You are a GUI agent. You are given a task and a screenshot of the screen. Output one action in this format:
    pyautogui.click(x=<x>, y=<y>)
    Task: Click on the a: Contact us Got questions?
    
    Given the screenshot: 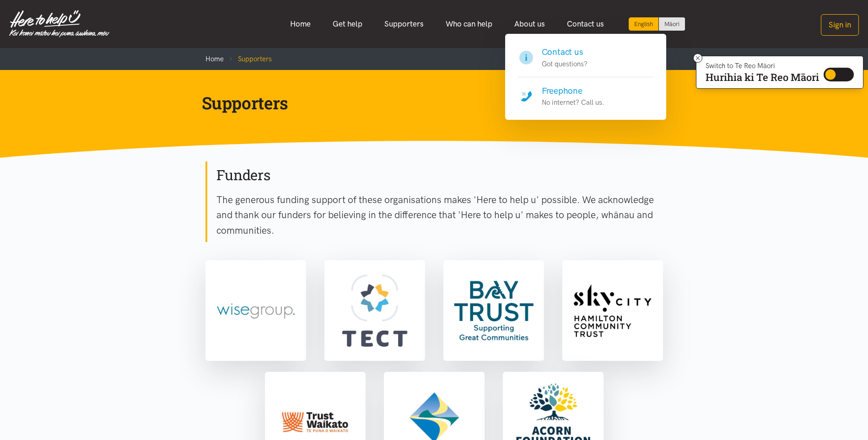 What is the action you would take?
    pyautogui.click(x=586, y=61)
    